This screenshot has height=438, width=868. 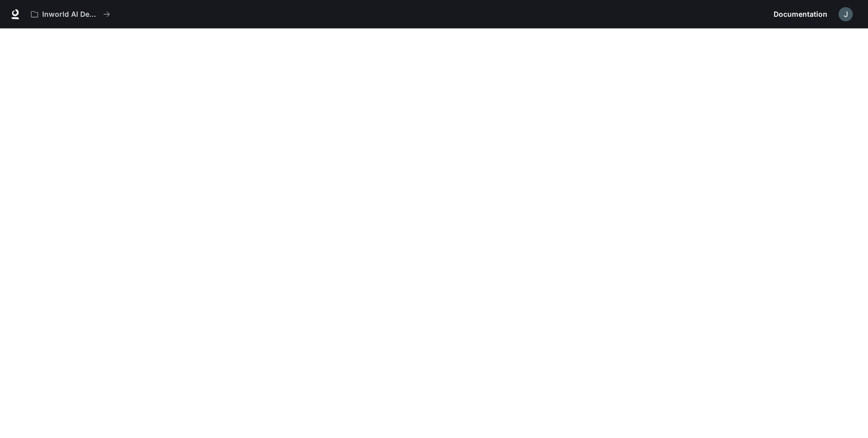 I want to click on p: Inworld AI Demos, so click(x=70, y=14).